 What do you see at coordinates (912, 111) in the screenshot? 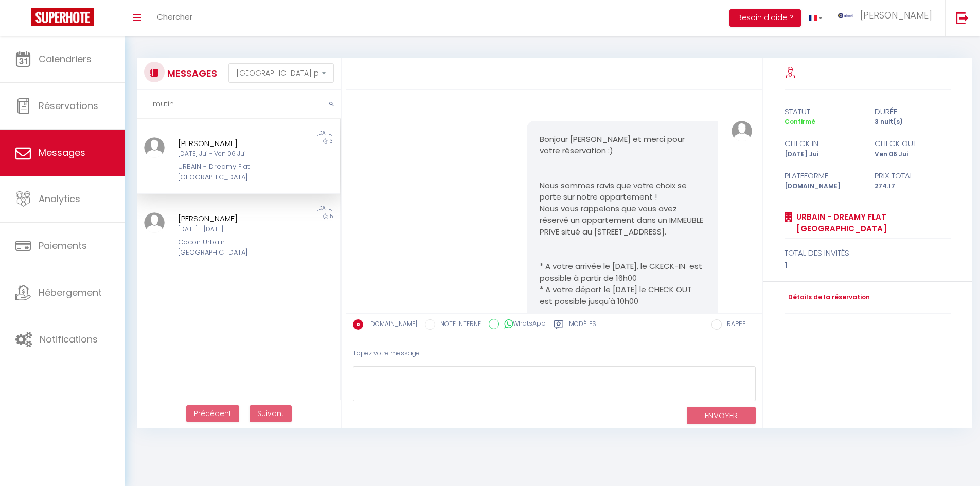
I see `div: durée` at bounding box center [912, 111].